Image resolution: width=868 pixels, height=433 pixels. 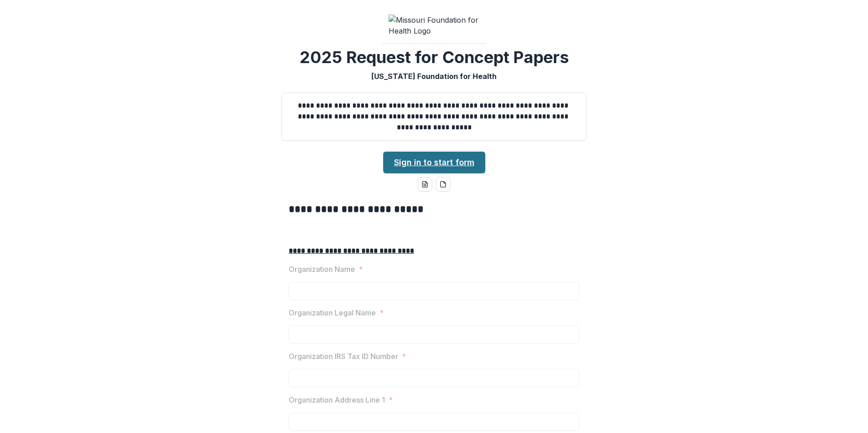 I want to click on p: Organization IRS Tax ID Number, so click(x=344, y=356).